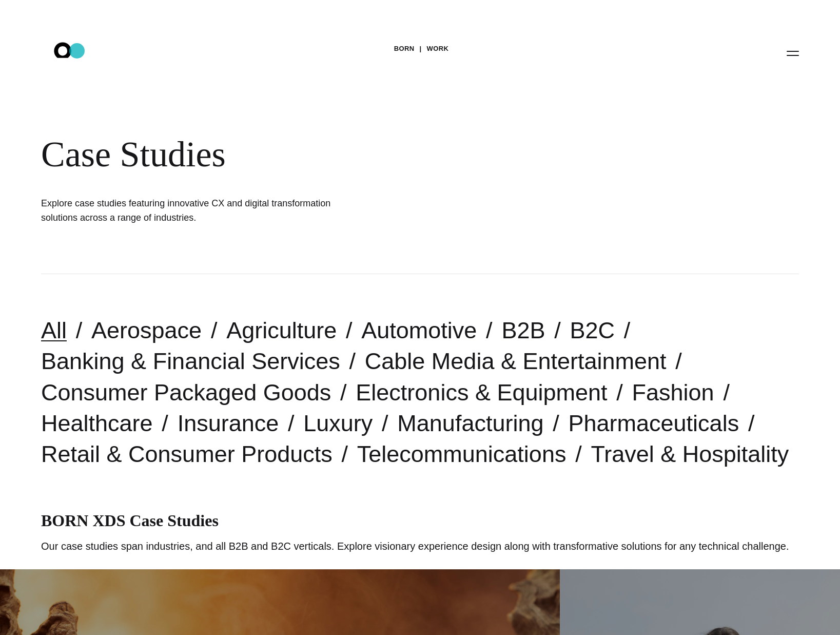 The image size is (840, 635). What do you see at coordinates (673, 392) in the screenshot?
I see `a: Fashion` at bounding box center [673, 392].